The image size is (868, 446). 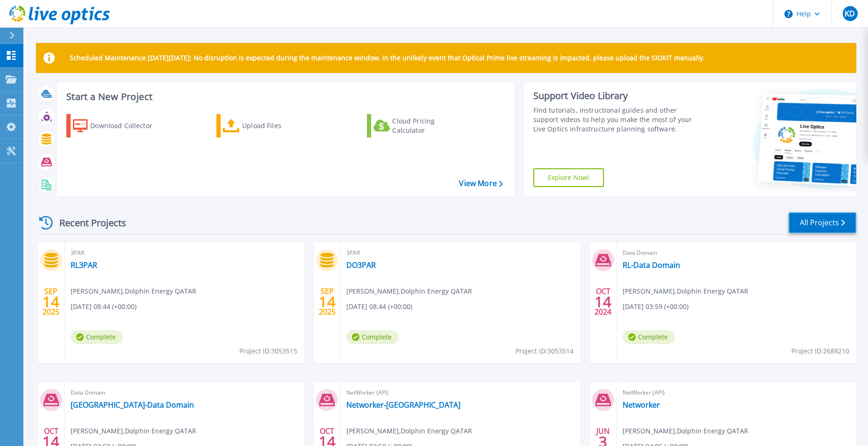 I want to click on a: Cloud Pricing Calculator, so click(x=419, y=126).